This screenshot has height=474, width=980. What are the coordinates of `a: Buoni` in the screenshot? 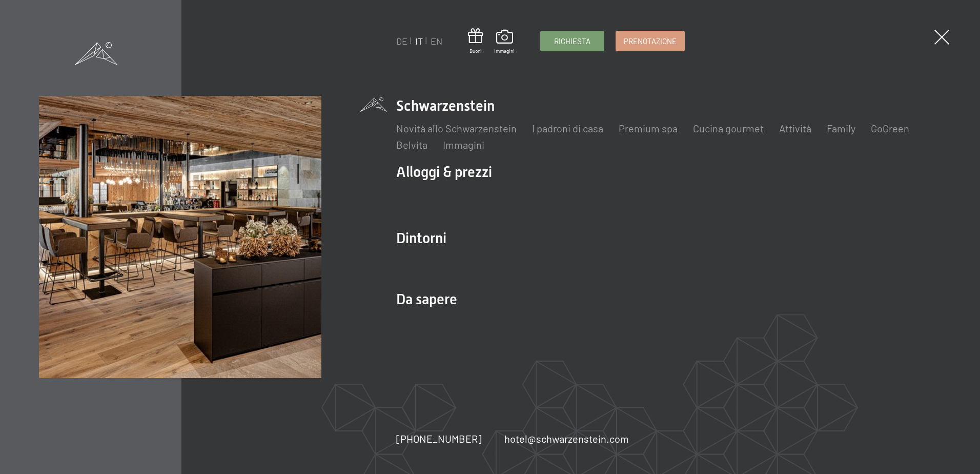 It's located at (475, 41).